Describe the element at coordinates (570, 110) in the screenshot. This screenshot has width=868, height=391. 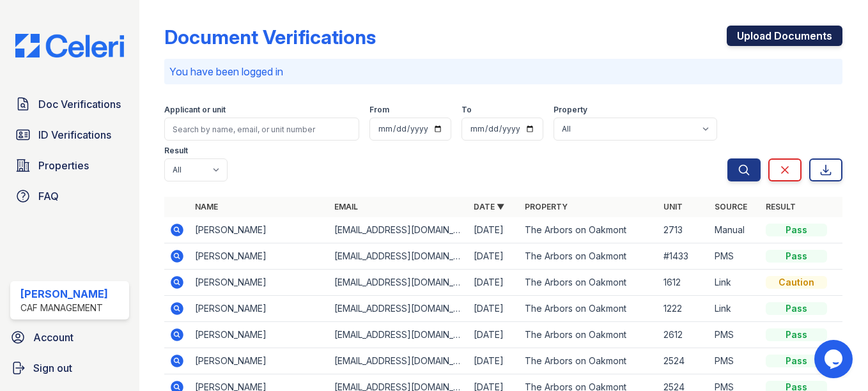
I see `label: Property` at that location.